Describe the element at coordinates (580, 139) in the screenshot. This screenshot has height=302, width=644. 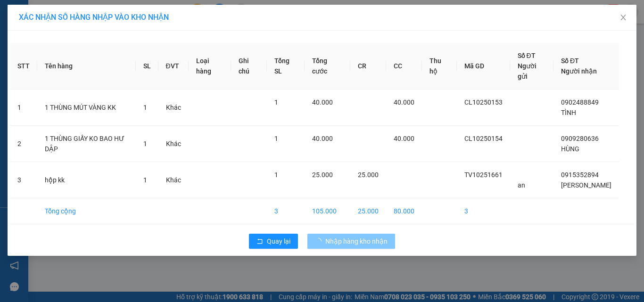
I see `span: 0909280636` at that location.